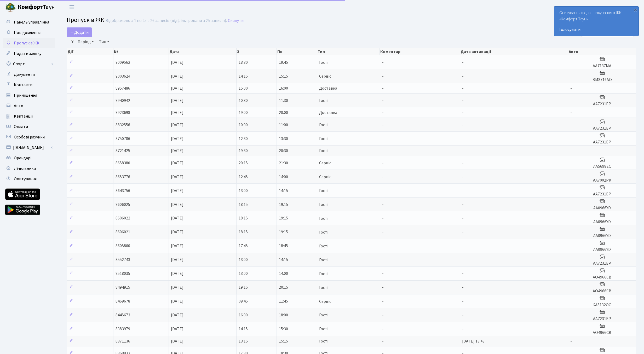 The height and width of the screenshot is (354, 644). Describe the element at coordinates (104, 42) in the screenshot. I see `a: Тип` at that location.